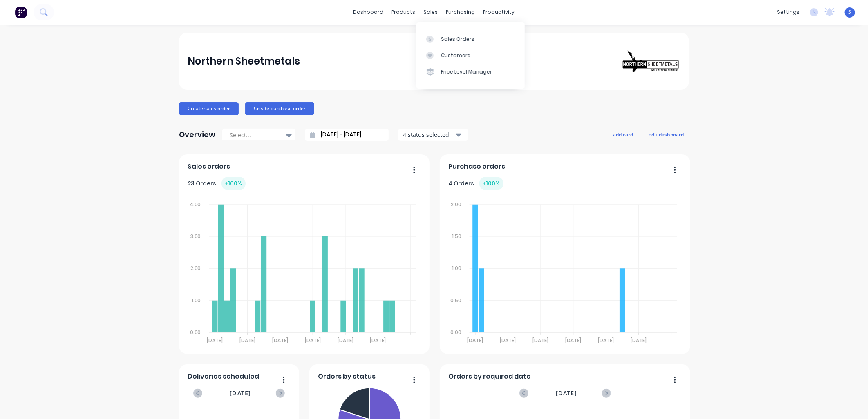  What do you see at coordinates (224, 376) in the screenshot?
I see `span: Deliveries scheduled` at bounding box center [224, 376].